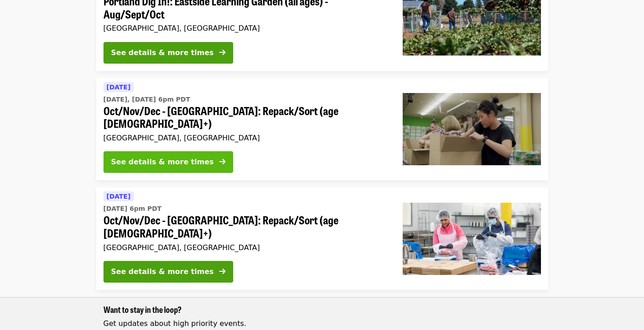 The width and height of the screenshot is (644, 330). Describe the element at coordinates (175, 323) in the screenshot. I see `span: Get updates about high priority events.` at that location.